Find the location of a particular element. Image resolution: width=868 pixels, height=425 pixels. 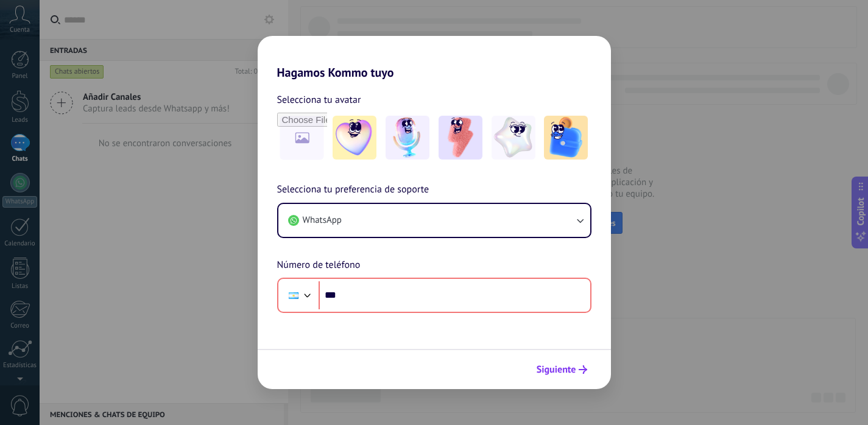

button: WhatsApp is located at coordinates (434, 221).